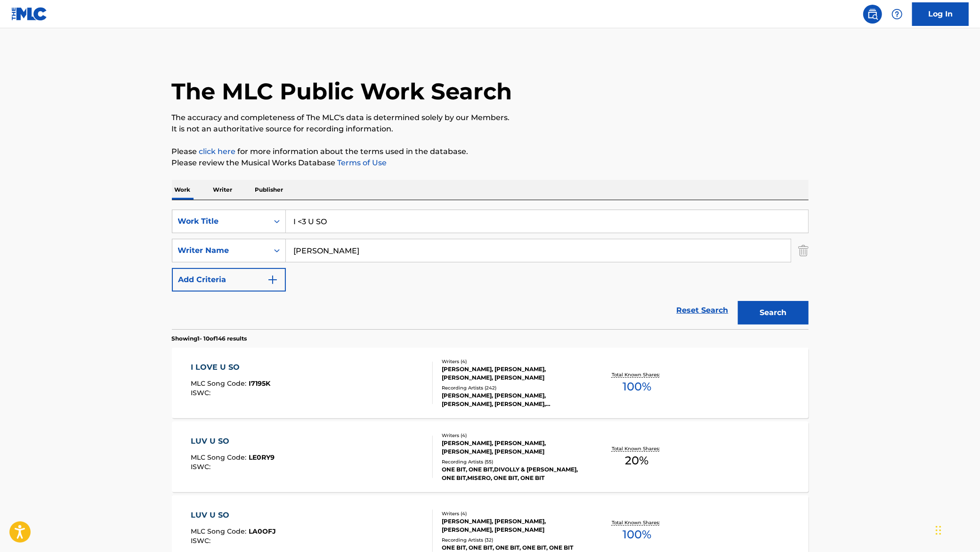 Image resolution: width=980 pixels, height=552 pixels. What do you see at coordinates (230, 367) in the screenshot?
I see `div: I LOVE U SO` at bounding box center [230, 367].